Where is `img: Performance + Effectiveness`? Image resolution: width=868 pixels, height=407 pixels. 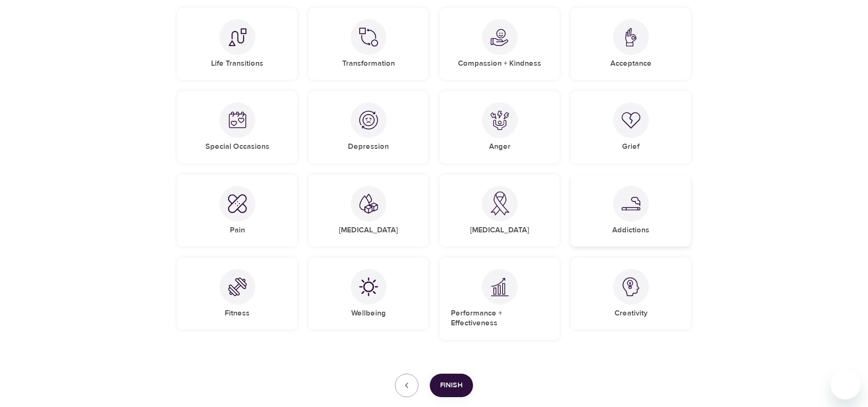 img: Performance + Effectiveness is located at coordinates (500, 287).